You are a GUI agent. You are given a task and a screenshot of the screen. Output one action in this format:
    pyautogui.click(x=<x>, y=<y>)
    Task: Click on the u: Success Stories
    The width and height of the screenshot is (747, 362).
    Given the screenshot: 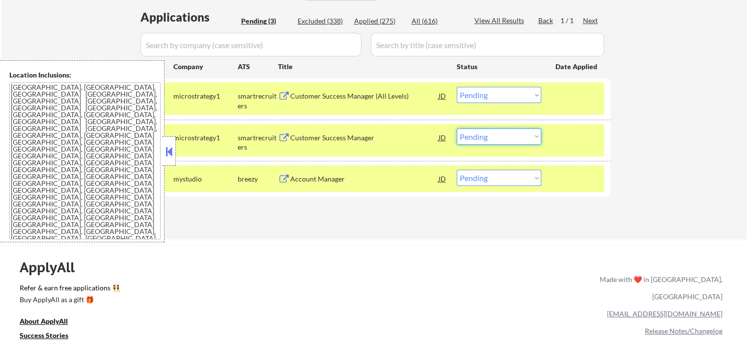 What is the action you would take?
    pyautogui.click(x=44, y=335)
    